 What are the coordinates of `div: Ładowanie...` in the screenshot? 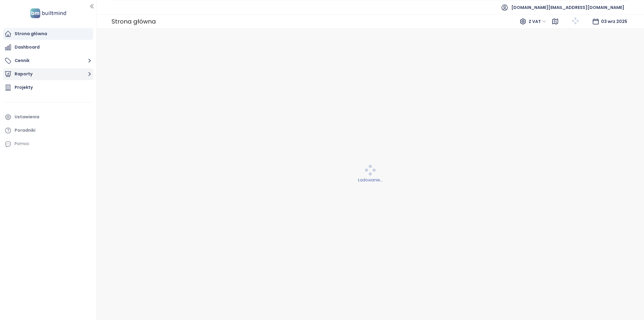 It's located at (370, 180).